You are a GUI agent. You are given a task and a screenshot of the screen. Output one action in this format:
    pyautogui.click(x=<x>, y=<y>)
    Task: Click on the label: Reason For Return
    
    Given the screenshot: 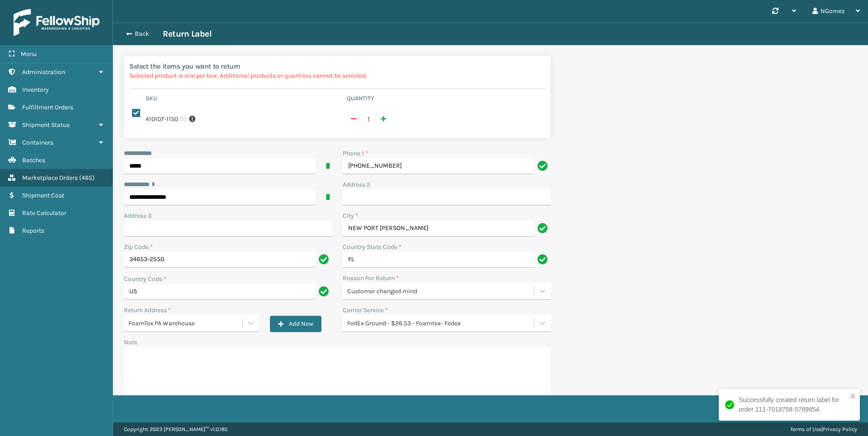 What is the action you would take?
    pyautogui.click(x=371, y=278)
    